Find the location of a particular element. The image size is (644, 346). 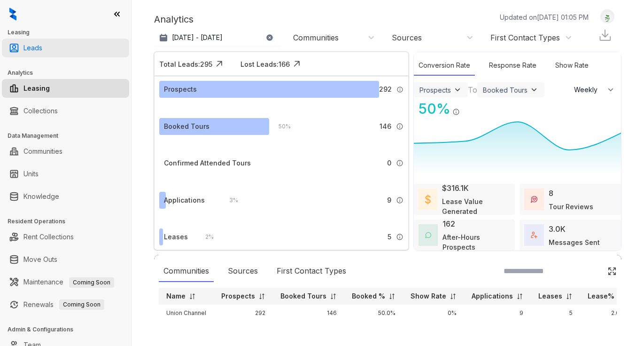

a: Collections is located at coordinates (41, 111).